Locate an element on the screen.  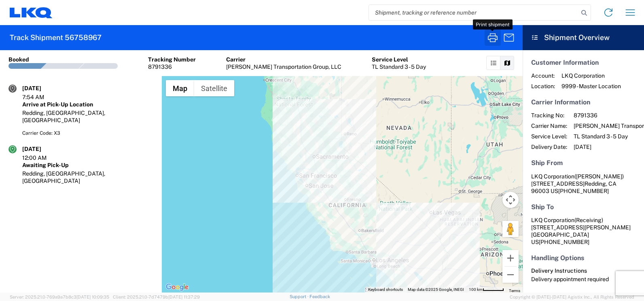
a: Support is located at coordinates (300, 296).